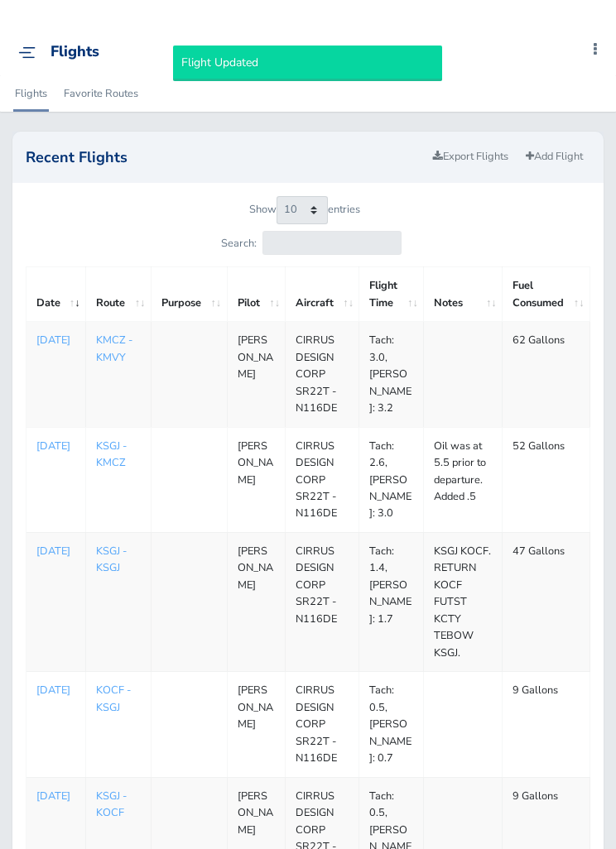  What do you see at coordinates (111, 804) in the screenshot?
I see `a: KSGJ - KOCF` at bounding box center [111, 804].